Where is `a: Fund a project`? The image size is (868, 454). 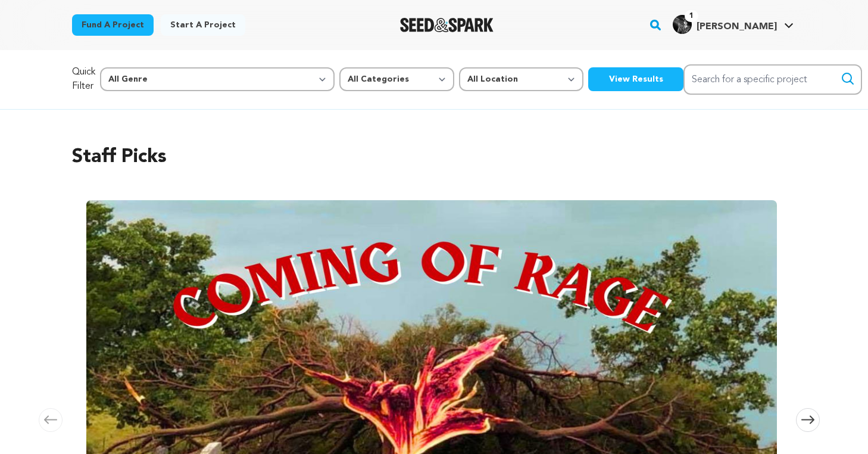
a: Fund a project is located at coordinates (112, 25).